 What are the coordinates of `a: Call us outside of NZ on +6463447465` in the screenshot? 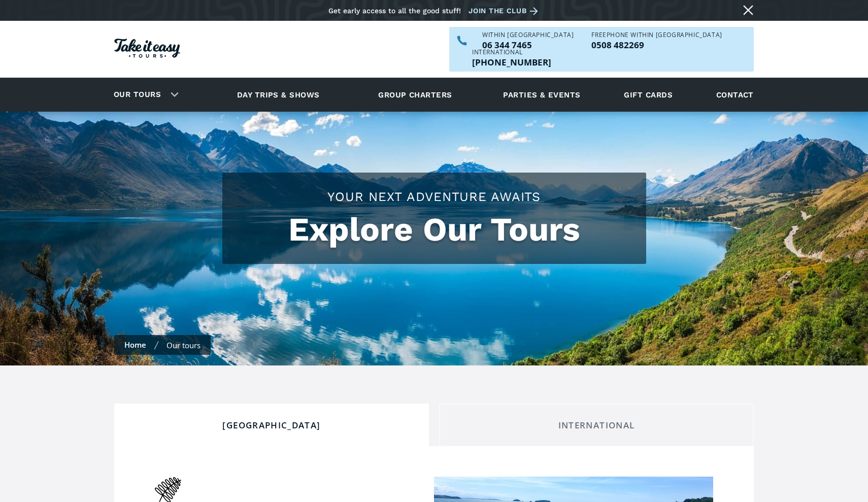 It's located at (512, 62).